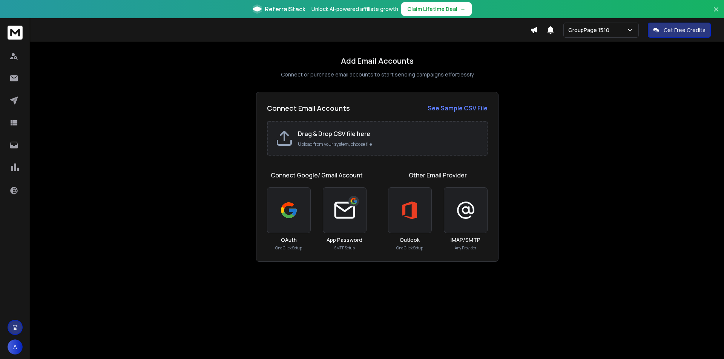 This screenshot has height=359, width=724. What do you see at coordinates (457, 108) in the screenshot?
I see `a: See Sample CSV File` at bounding box center [457, 108].